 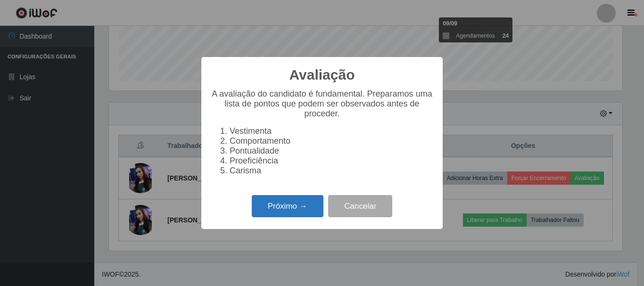 What do you see at coordinates (322, 75) in the screenshot?
I see `h2: Avaliação` at bounding box center [322, 75].